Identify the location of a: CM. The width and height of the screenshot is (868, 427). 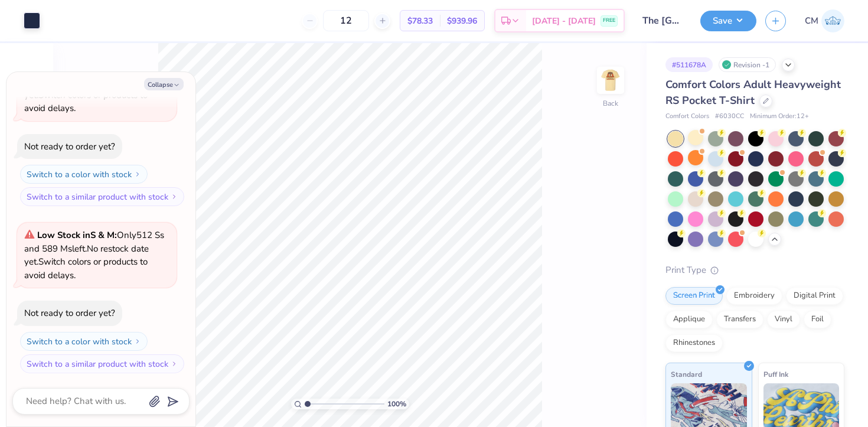
(824, 21).